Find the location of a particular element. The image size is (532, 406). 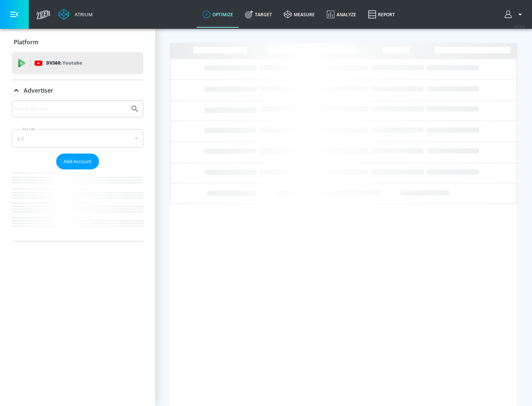

p: DV360: is located at coordinates (64, 63).